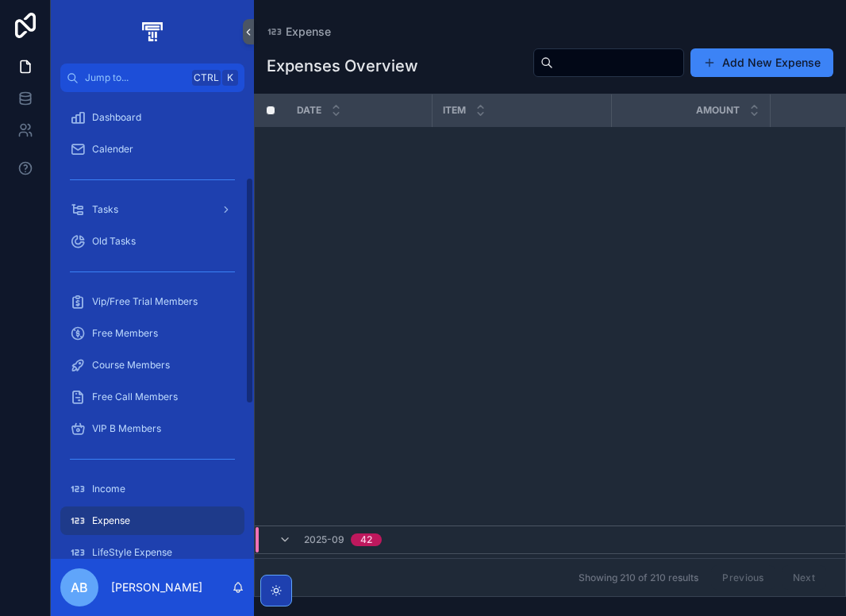 The width and height of the screenshot is (846, 616). I want to click on span: Calender, so click(113, 149).